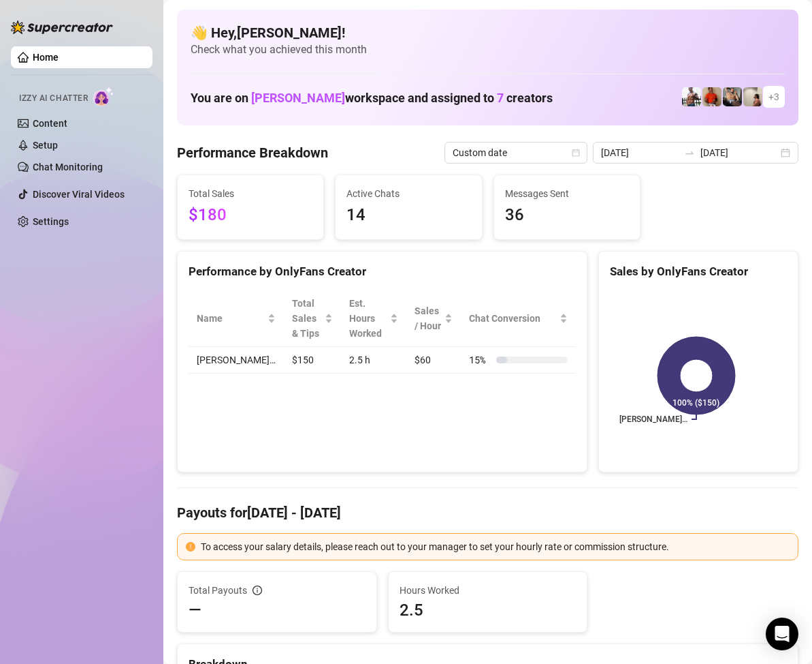 Image resolution: width=812 pixels, height=664 pixels. What do you see at coordinates (45, 145) in the screenshot?
I see `a: Setup` at bounding box center [45, 145].